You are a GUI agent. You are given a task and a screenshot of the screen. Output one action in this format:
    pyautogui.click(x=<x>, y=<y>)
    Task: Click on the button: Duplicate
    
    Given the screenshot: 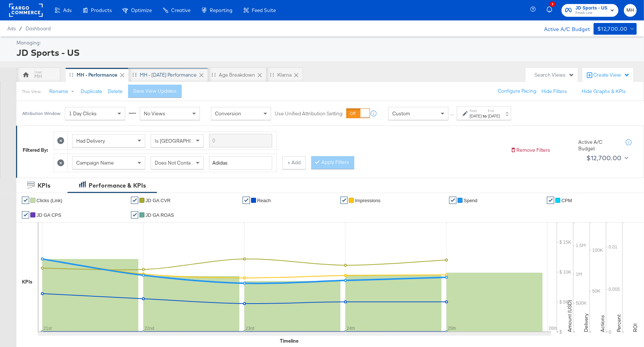 What is the action you would take?
    pyautogui.click(x=91, y=92)
    